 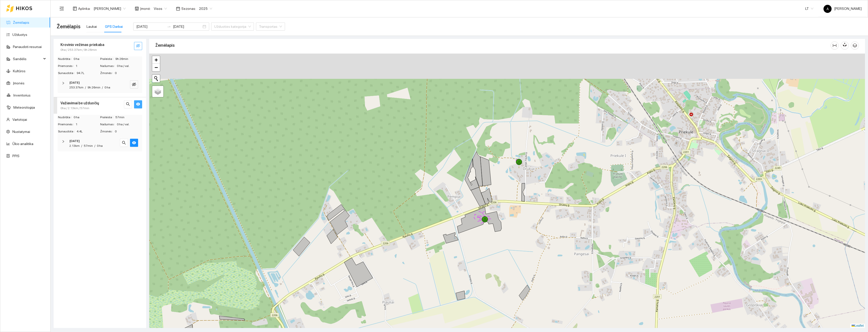 What do you see at coordinates (109, 8) in the screenshot?
I see `span: Andrius Rimgaila` at bounding box center [109, 8].